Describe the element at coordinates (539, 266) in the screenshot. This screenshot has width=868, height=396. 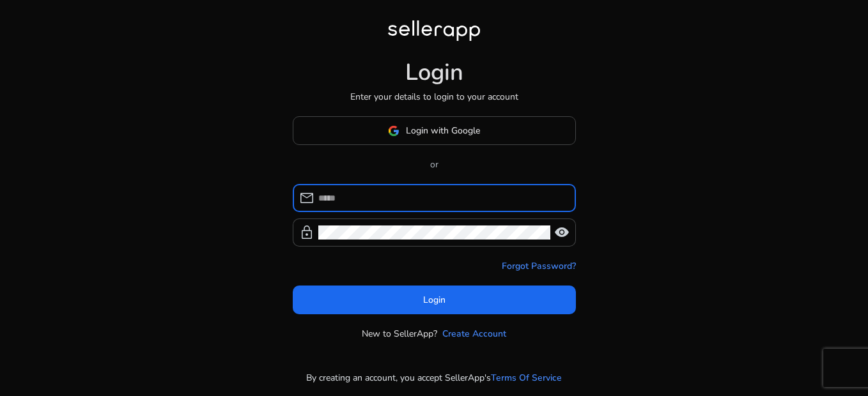
I see `a: Forgot Password?` at that location.